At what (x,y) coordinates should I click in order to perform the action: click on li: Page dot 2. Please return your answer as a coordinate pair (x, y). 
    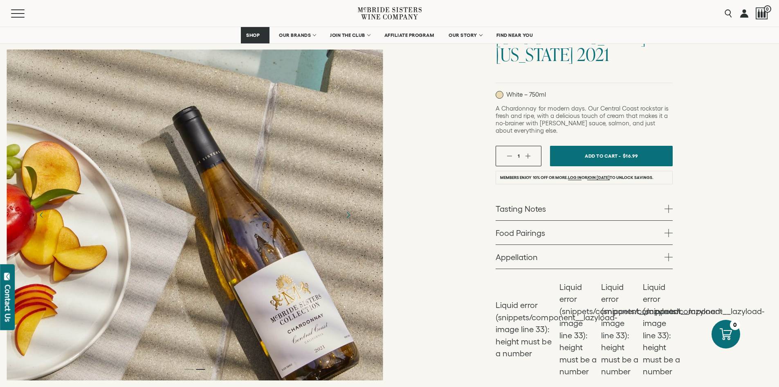
    Looking at the image, I should click on (200, 369).